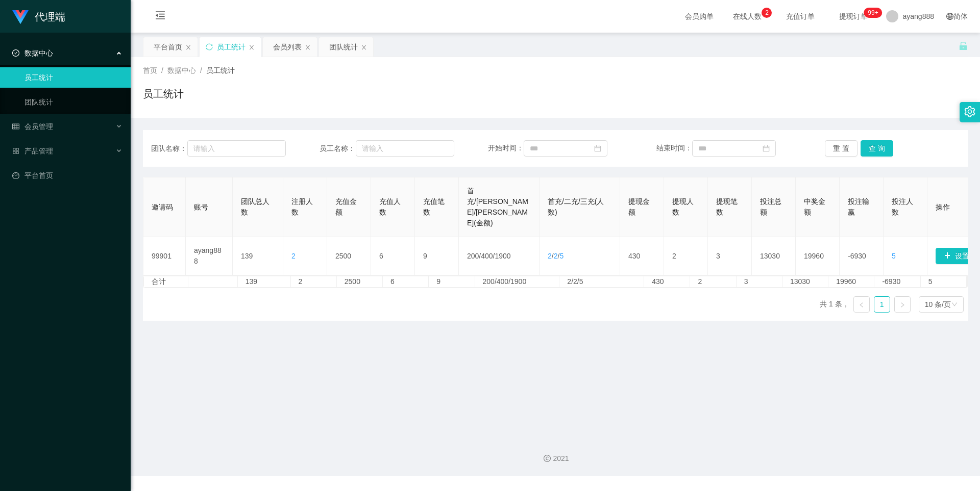 This screenshot has width=980, height=491. I want to click on i: 图标: menu-fold, so click(160, 17).